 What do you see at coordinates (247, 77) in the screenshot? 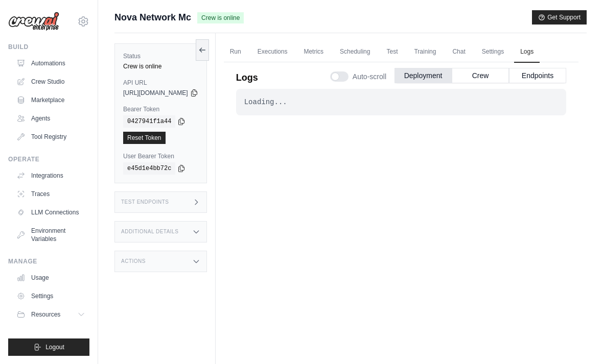
I see `p: Logs` at bounding box center [247, 77].